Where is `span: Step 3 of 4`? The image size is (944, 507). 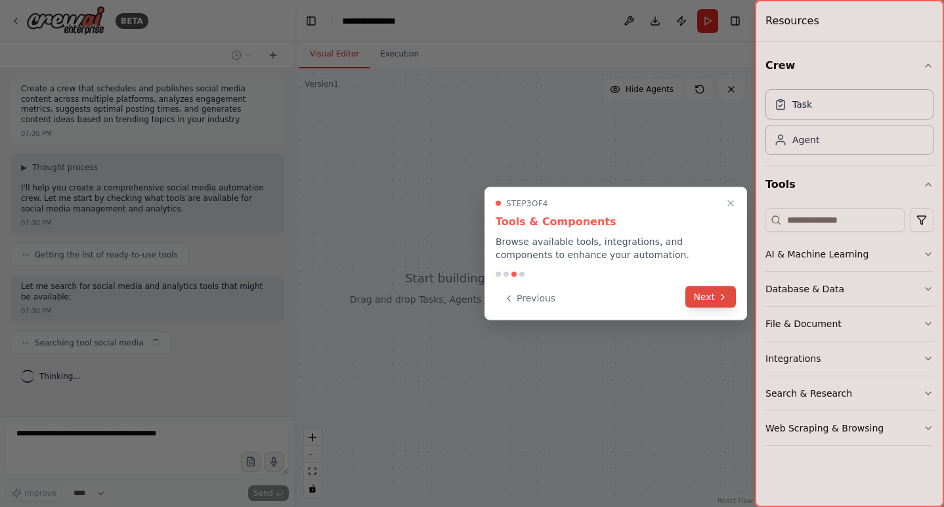
span: Step 3 of 4 is located at coordinates (527, 204).